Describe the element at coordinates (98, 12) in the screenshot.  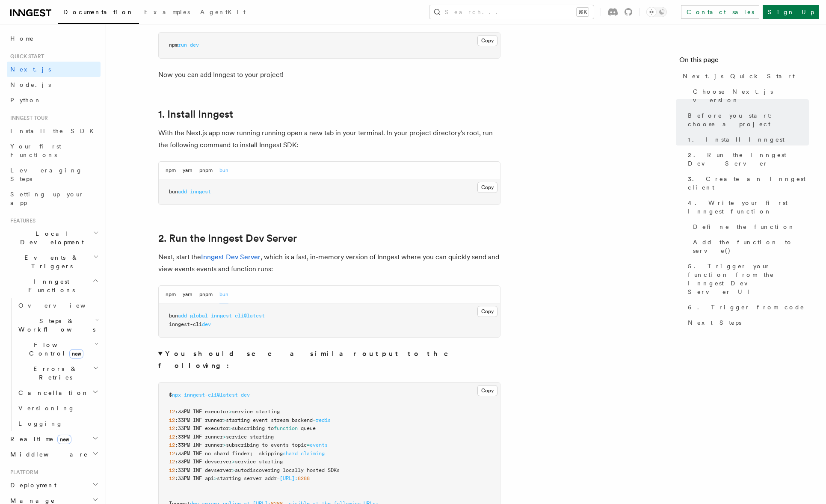
I see `span: Documentation` at that location.